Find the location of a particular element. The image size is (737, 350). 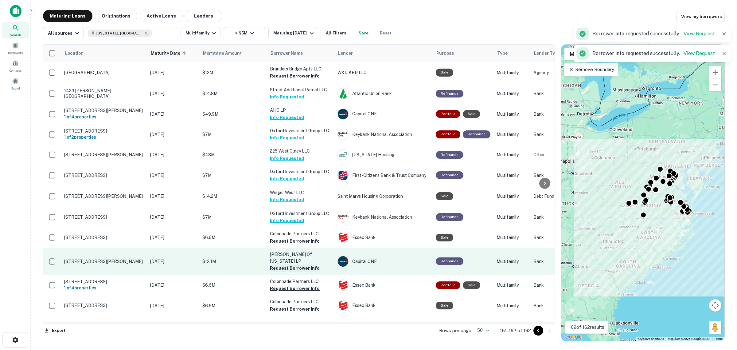

div: Saved is located at coordinates (15, 84).